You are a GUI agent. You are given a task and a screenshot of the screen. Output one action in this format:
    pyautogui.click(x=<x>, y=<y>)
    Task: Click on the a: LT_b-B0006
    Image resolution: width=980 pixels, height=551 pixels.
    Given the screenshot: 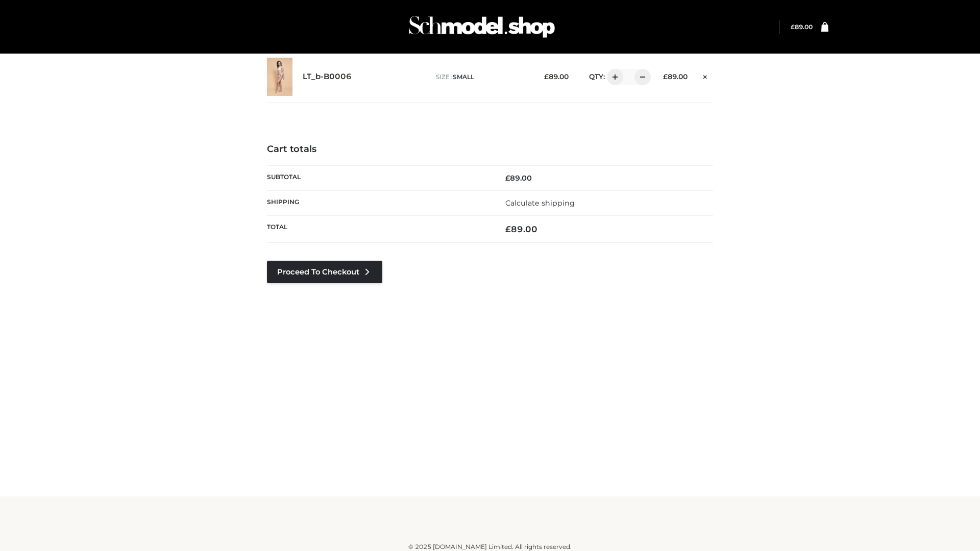 What is the action you would take?
    pyautogui.click(x=327, y=77)
    